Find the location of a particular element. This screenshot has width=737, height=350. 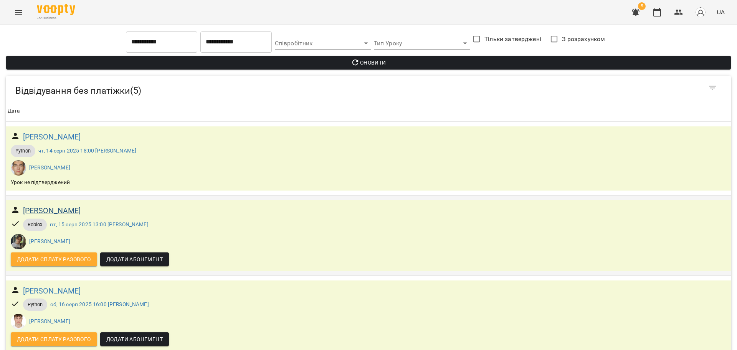

img: Недайборщ Андрій Сергійович is located at coordinates (18, 168).